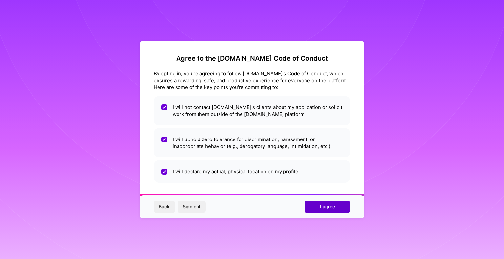 The image size is (504, 259). Describe the element at coordinates (191, 207) in the screenshot. I see `button: Sign out` at that location.